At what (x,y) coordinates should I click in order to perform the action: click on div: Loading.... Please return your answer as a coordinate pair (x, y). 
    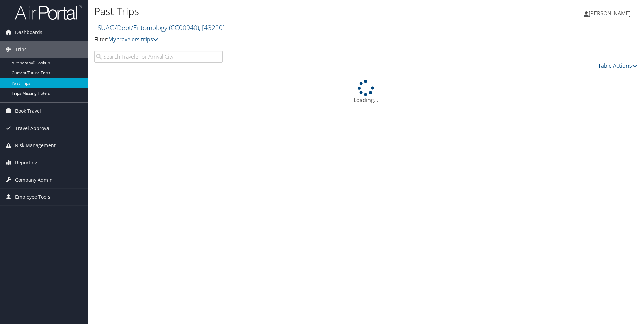
    Looking at the image, I should click on (365, 92).